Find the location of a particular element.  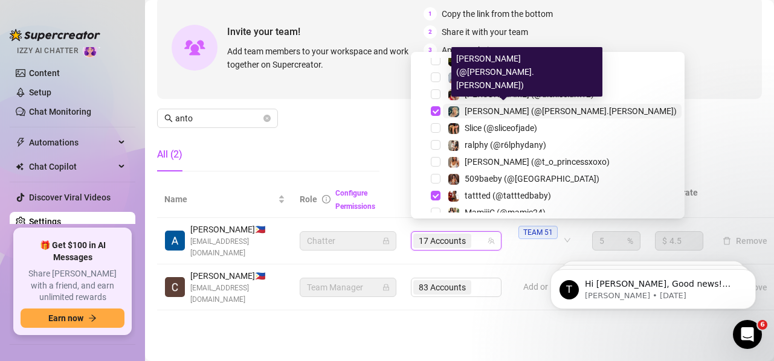

th: Name is located at coordinates (225, 199).